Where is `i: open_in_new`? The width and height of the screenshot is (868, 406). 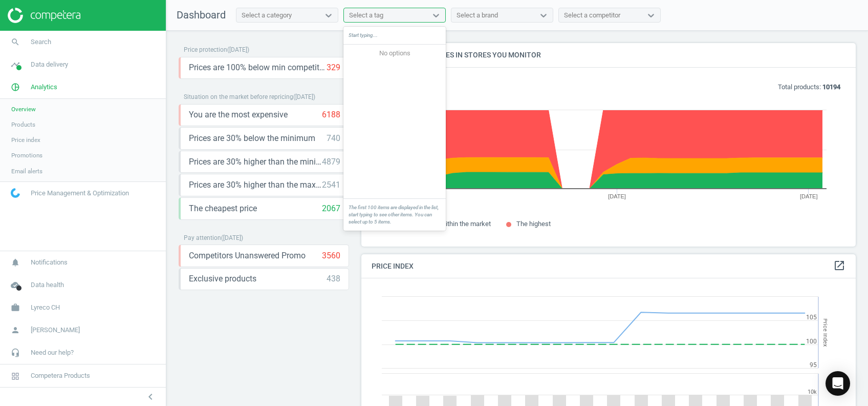
i: open_in_new is located at coordinates (839, 265).